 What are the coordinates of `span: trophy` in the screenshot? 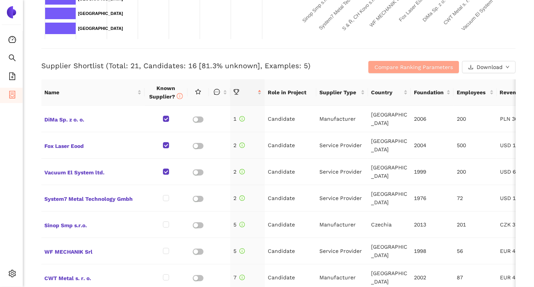 It's located at (236, 92).